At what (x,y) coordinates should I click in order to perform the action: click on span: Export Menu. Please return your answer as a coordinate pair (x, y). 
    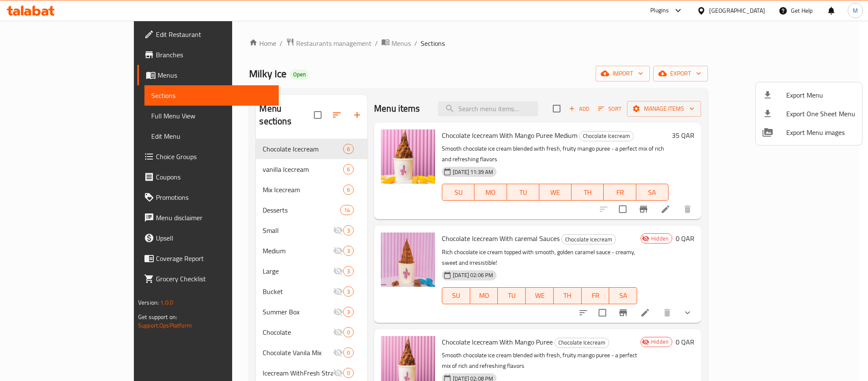
    Looking at the image, I should click on (821, 95).